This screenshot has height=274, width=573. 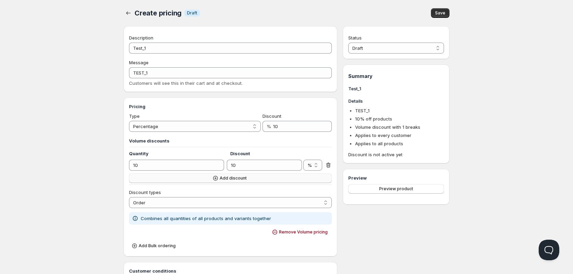 What do you see at coordinates (300, 232) in the screenshot?
I see `button: Remove Volume pricing` at bounding box center [300, 232].